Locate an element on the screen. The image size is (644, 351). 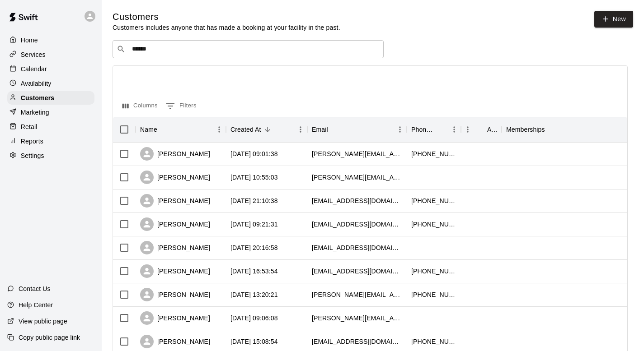
div: 2025-10-02 20:16:58 is located at coordinates (254, 248).